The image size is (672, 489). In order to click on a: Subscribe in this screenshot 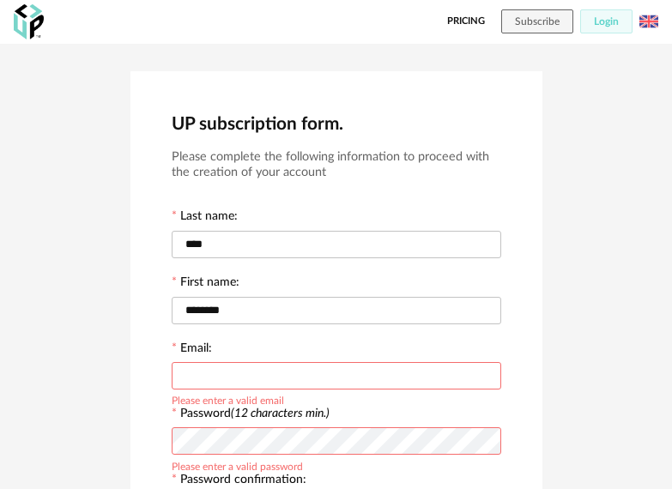, I will do `click(537, 21)`.